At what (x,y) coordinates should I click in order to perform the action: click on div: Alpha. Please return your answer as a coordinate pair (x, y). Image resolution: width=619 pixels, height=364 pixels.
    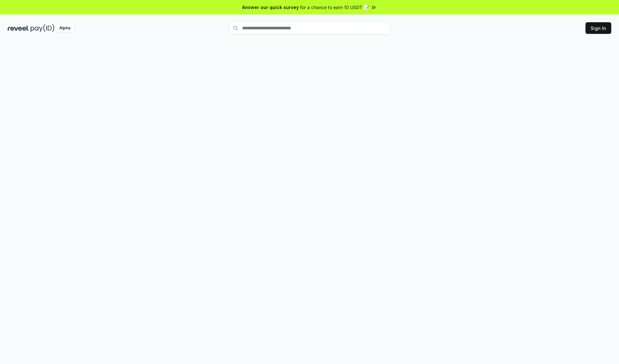
    Looking at the image, I should click on (65, 28).